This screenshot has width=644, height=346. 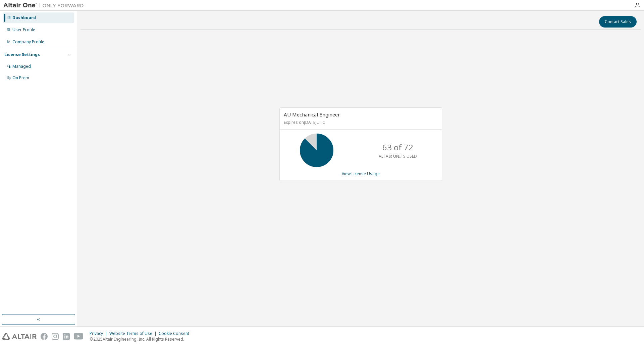 What do you see at coordinates (398, 156) in the screenshot?
I see `p: ALTAIR UNITS USED` at bounding box center [398, 156].